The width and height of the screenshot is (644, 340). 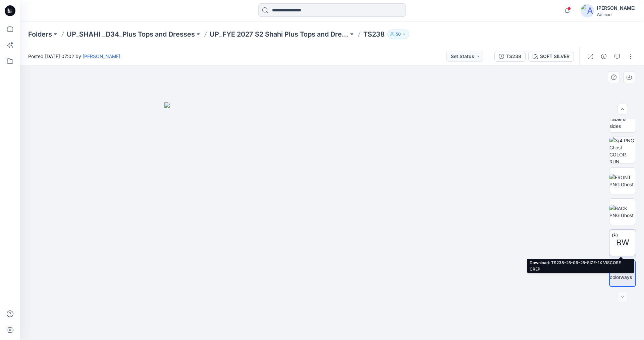 What do you see at coordinates (623, 273) in the screenshot?
I see `img: All colorways` at bounding box center [623, 273].